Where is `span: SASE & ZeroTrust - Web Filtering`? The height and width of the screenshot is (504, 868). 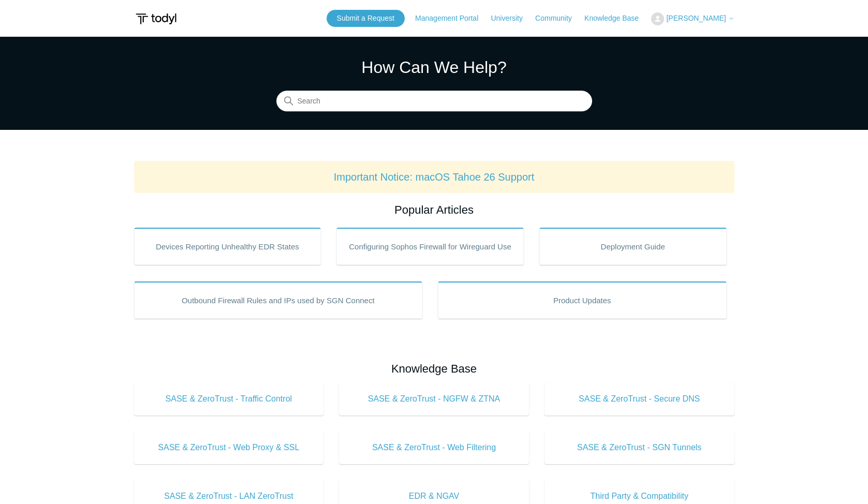 span: SASE & ZeroTrust - Web Filtering is located at coordinates (434, 448).